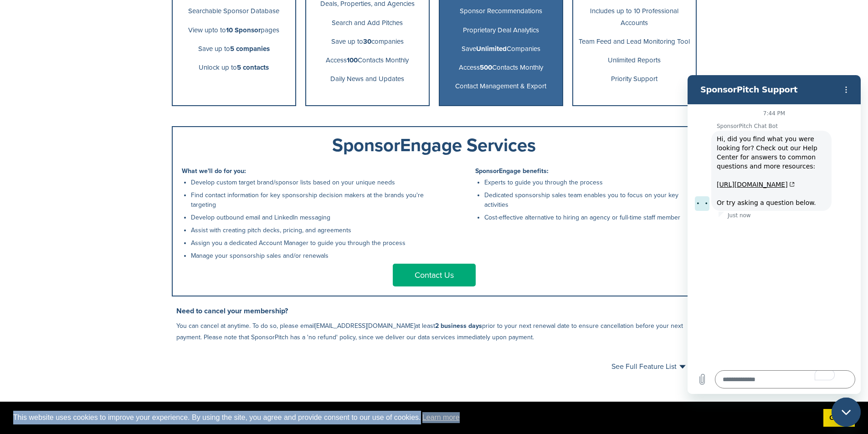  Describe the element at coordinates (634, 60) in the screenshot. I see `p: Unlimited Reports` at that location.